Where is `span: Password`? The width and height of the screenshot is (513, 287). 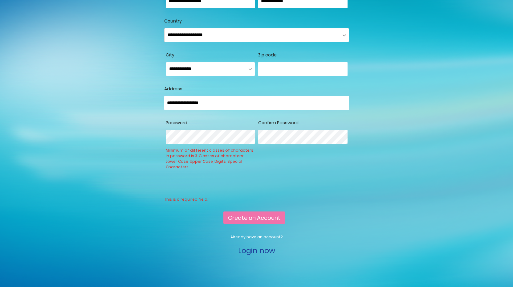
span: Password is located at coordinates (177, 123).